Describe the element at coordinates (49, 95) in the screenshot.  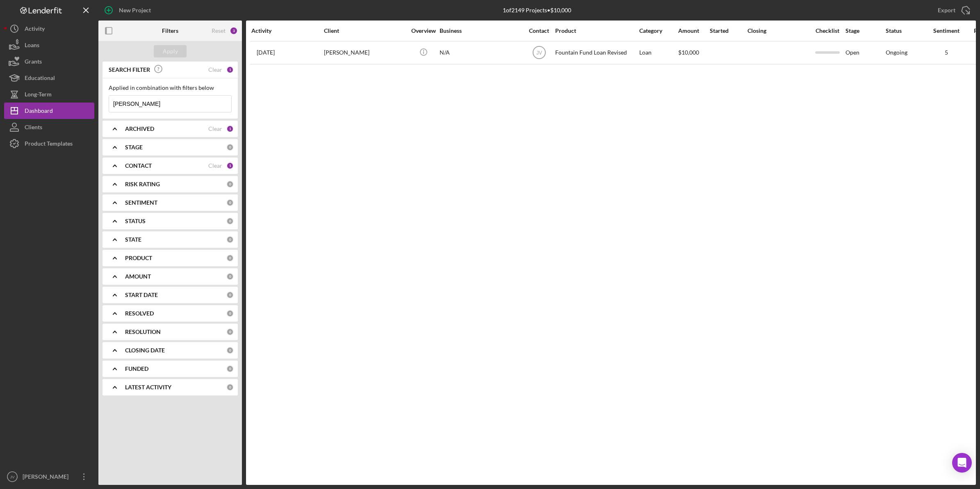
I see `button: Long-Term` at that location.